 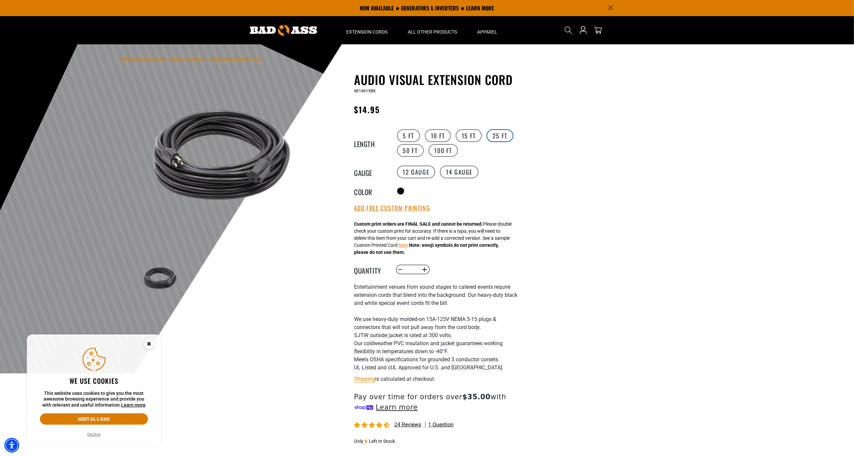 What do you see at coordinates (365, 91) in the screenshot?
I see `span: SE14015BK` at bounding box center [365, 91].